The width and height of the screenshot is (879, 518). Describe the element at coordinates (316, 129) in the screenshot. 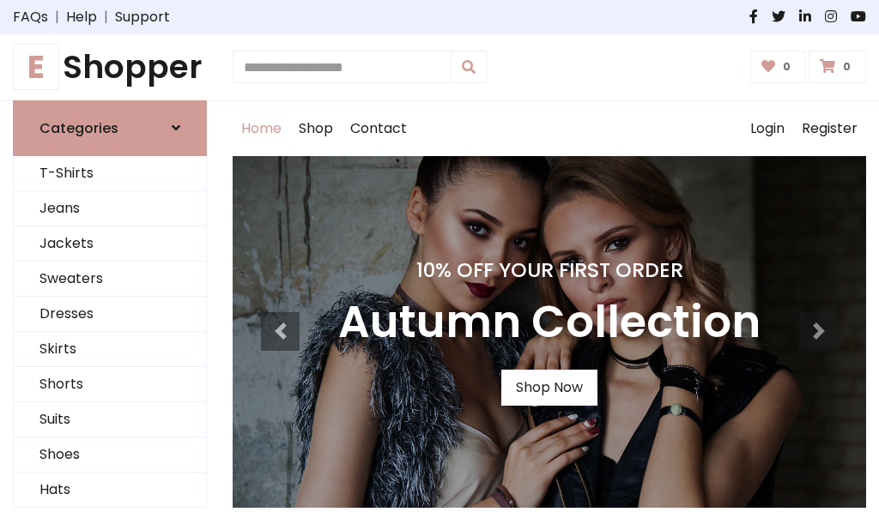

I see `a: Shop` at that location.